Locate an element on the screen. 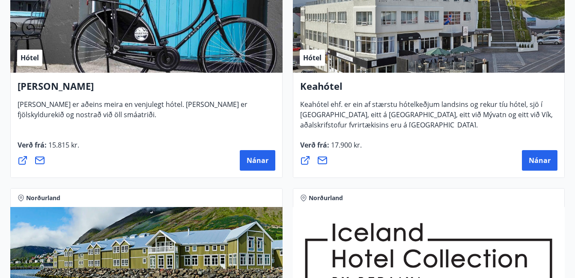 This screenshot has width=575, height=278. span: 15.815 kr. is located at coordinates (63, 145).